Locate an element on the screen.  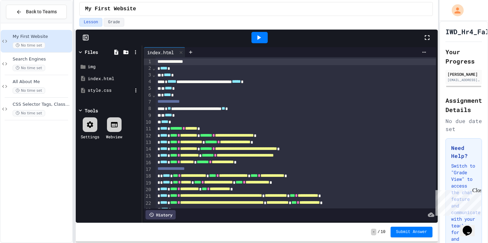
div: Webview is located at coordinates (114, 137).